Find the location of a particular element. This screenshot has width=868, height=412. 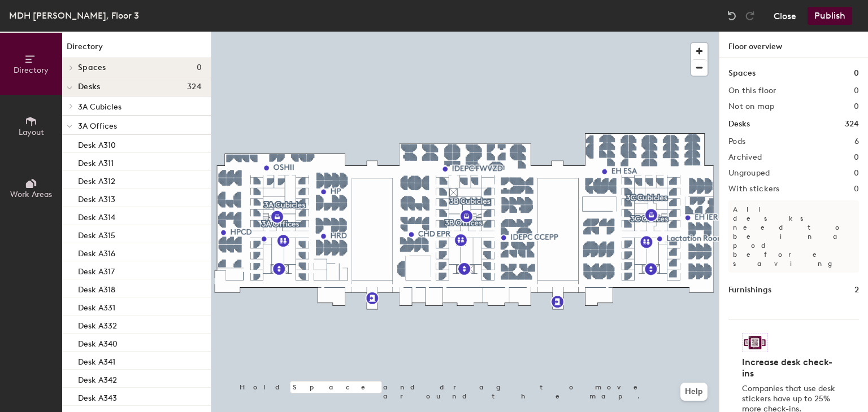

p: Desk A332 is located at coordinates (97, 324).